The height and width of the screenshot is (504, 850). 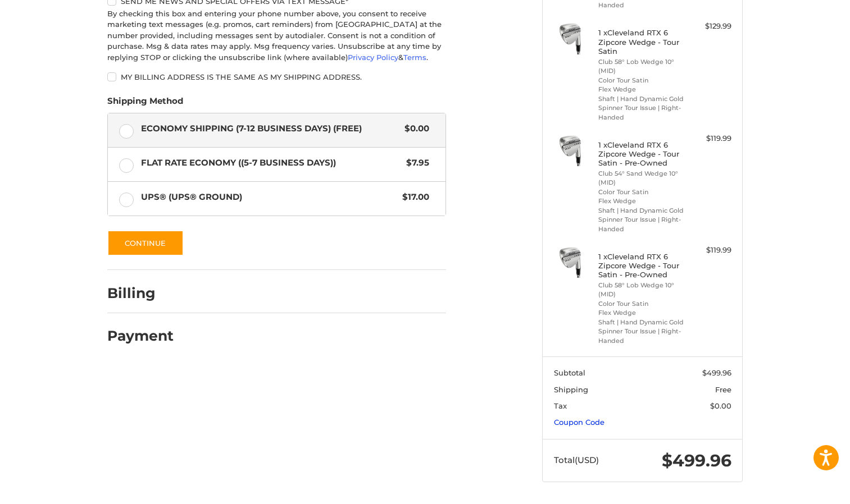 What do you see at coordinates (413, 197) in the screenshot?
I see `span: $17.00` at bounding box center [413, 197].